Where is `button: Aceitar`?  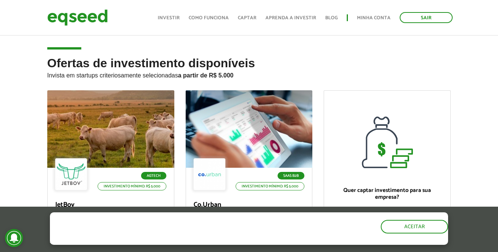 button: Aceitar is located at coordinates (415, 227).